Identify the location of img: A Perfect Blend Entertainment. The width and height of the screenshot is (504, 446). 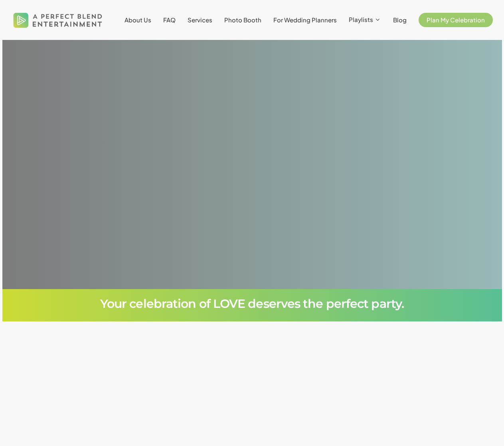
(58, 20).